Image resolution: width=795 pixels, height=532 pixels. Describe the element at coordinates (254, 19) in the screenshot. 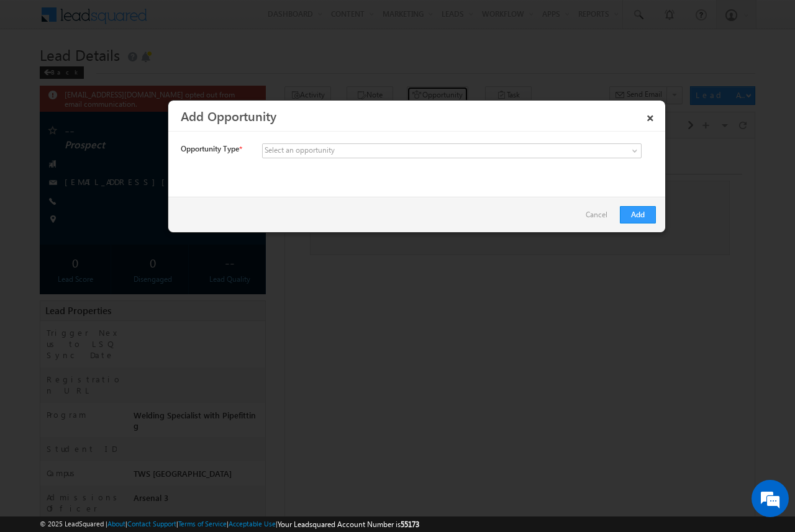

I see `div: All Time` at that location.